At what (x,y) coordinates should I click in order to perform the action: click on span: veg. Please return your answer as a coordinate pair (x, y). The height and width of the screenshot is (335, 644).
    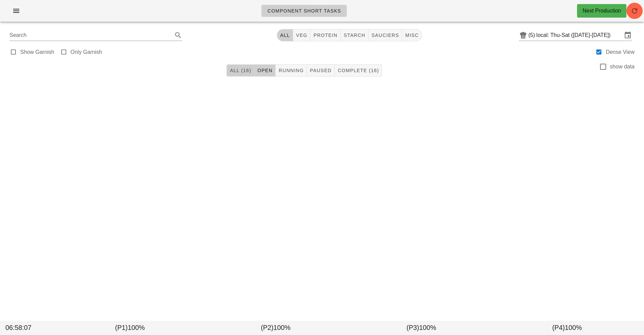
    Looking at the image, I should click on (301, 35).